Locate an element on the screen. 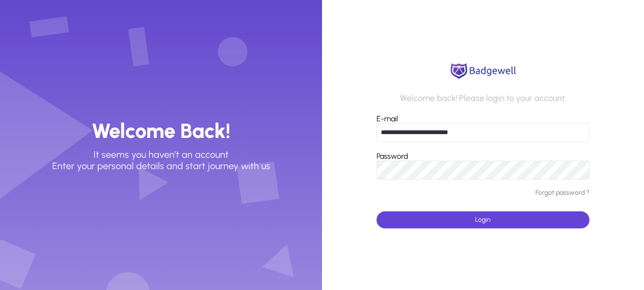  p: Welcome back! Please login to your account. is located at coordinates (483, 99).